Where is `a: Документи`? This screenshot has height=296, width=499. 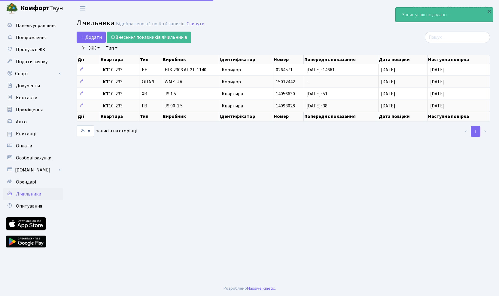 a: Документи is located at coordinates (33, 86).